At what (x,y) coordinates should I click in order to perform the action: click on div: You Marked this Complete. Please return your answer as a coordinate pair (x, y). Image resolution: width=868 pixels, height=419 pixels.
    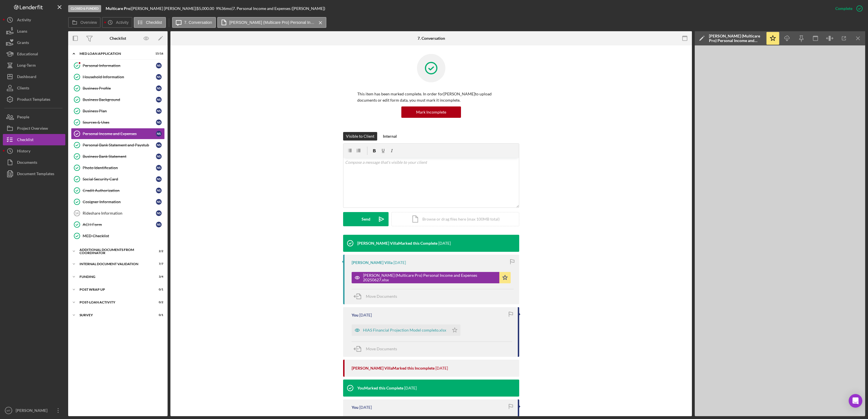
    Looking at the image, I should click on (380, 388).